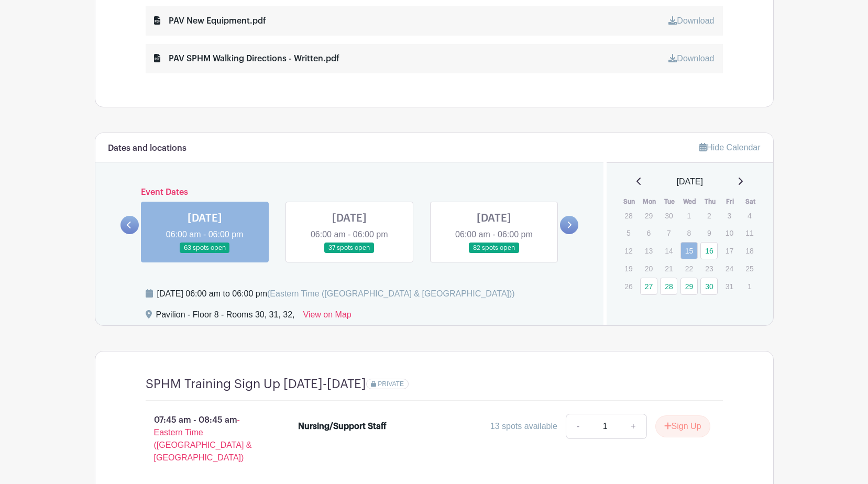  What do you see at coordinates (669, 251) in the screenshot?
I see `p: 14` at bounding box center [669, 251].